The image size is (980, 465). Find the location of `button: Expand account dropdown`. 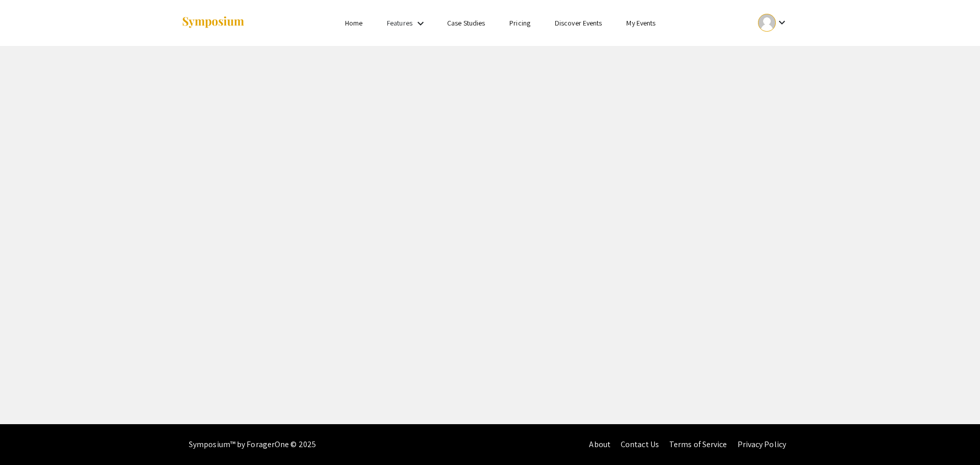

button: Expand account dropdown is located at coordinates (773, 23).